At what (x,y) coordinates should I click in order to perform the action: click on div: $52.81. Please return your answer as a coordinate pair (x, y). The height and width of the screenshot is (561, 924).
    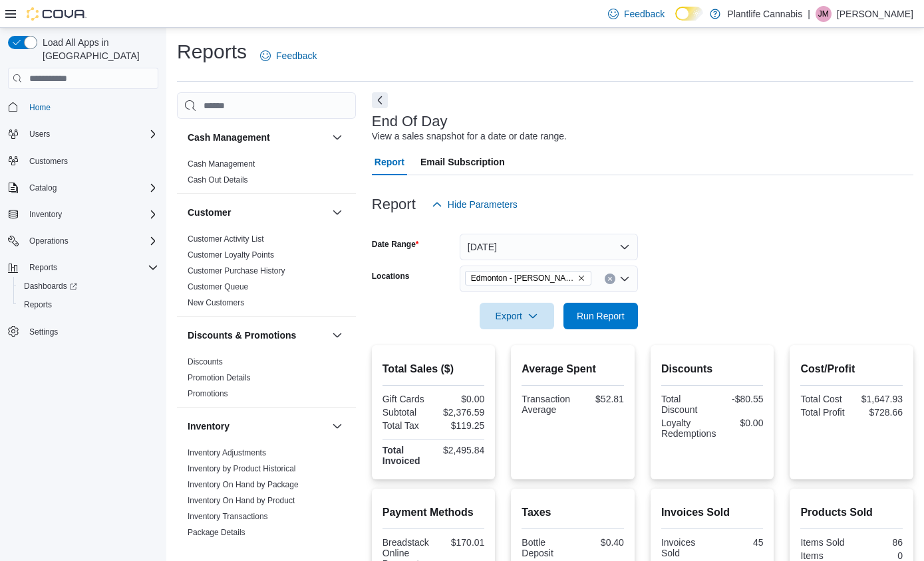
    Looking at the image, I should click on (599, 399).